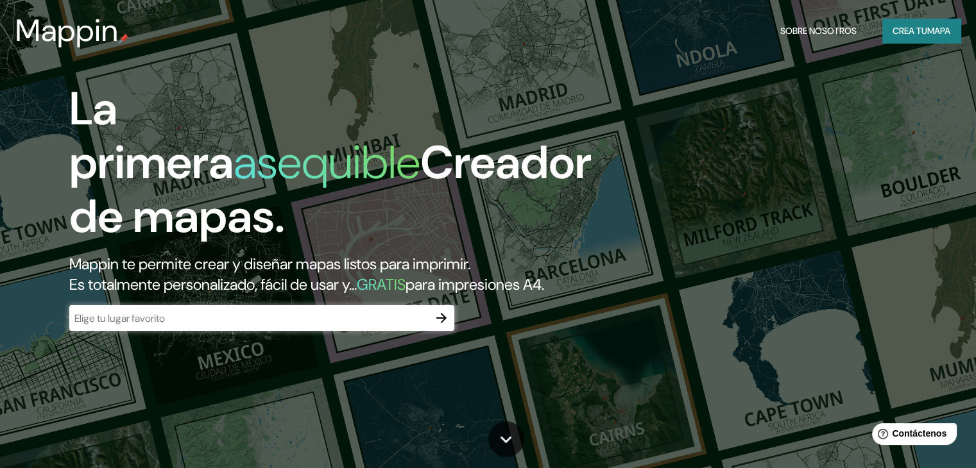 Image resolution: width=976 pixels, height=468 pixels. What do you see at coordinates (921, 31) in the screenshot?
I see `button: Crea tumapa` at bounding box center [921, 31].